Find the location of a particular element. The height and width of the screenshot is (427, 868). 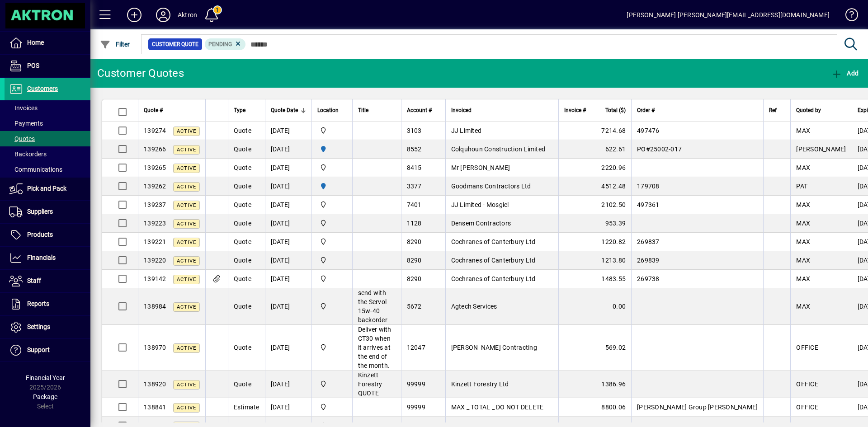

td: 953.39 is located at coordinates (611, 223).